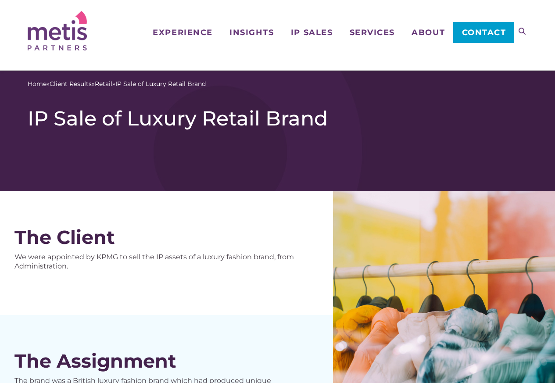 The width and height of the screenshot is (555, 383). I want to click on h1: IP Sale of Luxury Retail Brand, so click(277, 118).